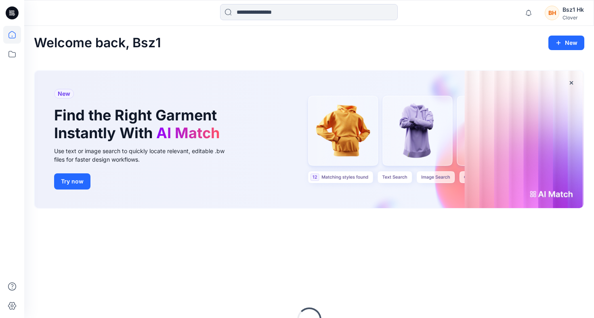  I want to click on h2: Welcome back, Bsz1, so click(97, 43).